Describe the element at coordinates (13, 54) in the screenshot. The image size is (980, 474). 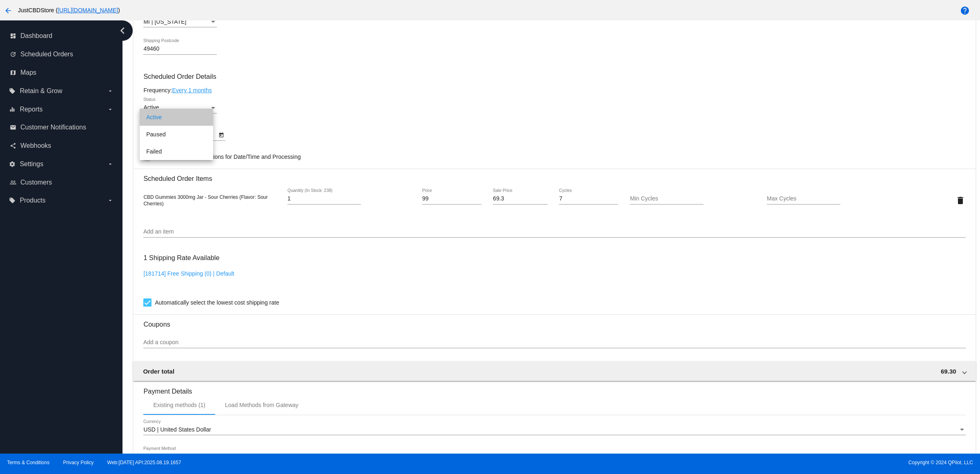
I see `i: update` at that location.